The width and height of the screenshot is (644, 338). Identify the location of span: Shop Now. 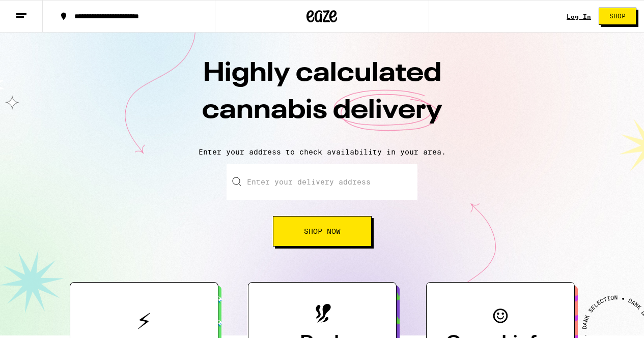
(322, 231).